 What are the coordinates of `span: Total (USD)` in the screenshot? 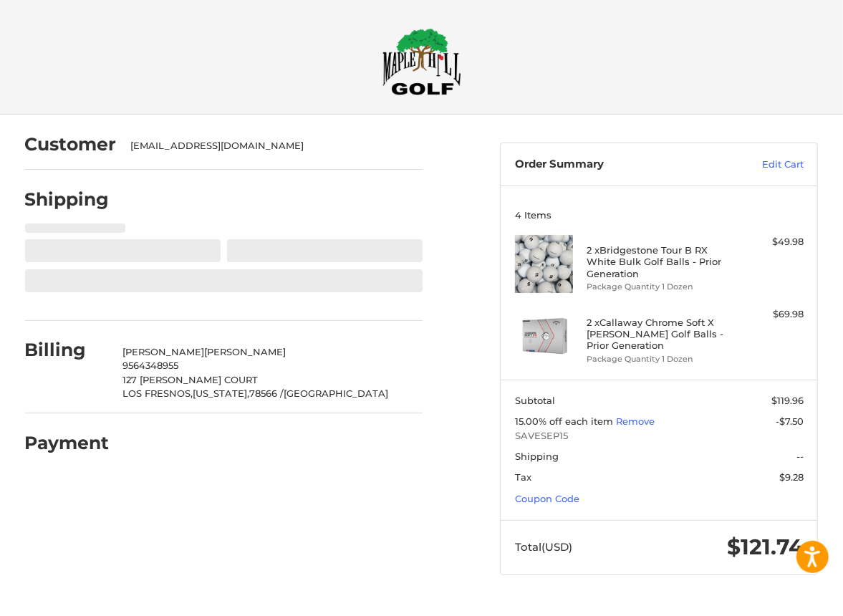 It's located at (543, 546).